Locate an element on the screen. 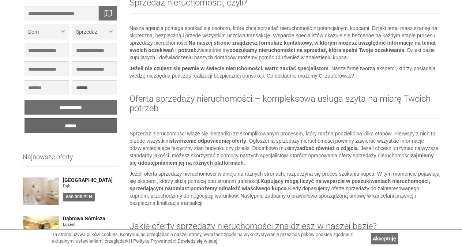 The image size is (462, 247). figure: Dąb is located at coordinates (91, 186).